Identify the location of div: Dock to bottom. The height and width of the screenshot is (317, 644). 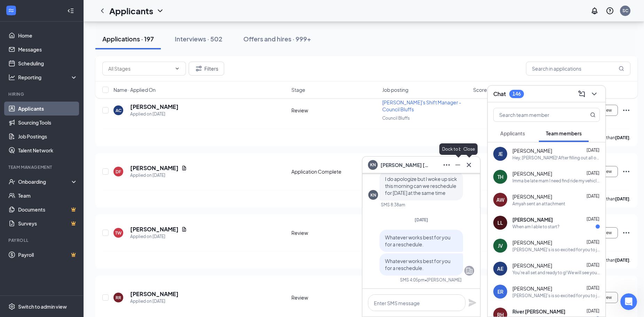
(458, 149).